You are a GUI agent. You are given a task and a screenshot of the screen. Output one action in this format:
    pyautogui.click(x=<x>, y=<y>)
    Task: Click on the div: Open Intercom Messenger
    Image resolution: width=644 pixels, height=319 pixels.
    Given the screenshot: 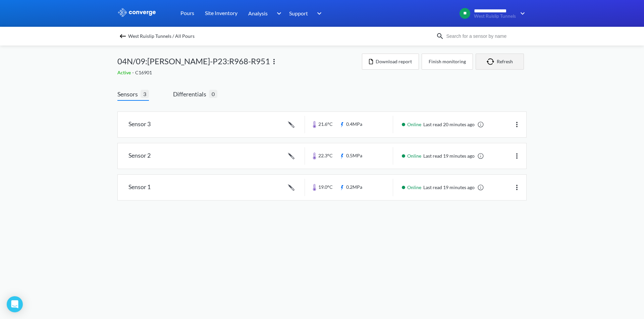 What is the action you would take?
    pyautogui.click(x=14, y=305)
    